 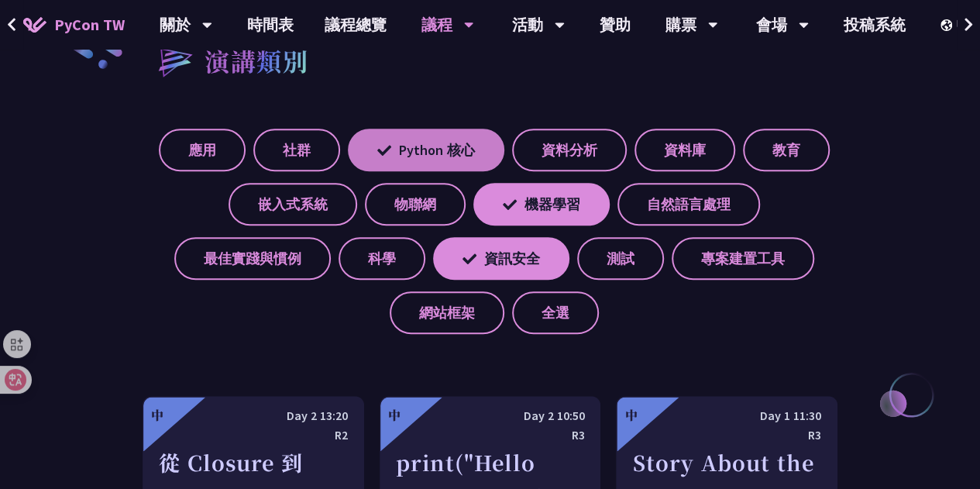 What do you see at coordinates (447, 312) in the screenshot?
I see `label: 網站框架` at bounding box center [447, 312].